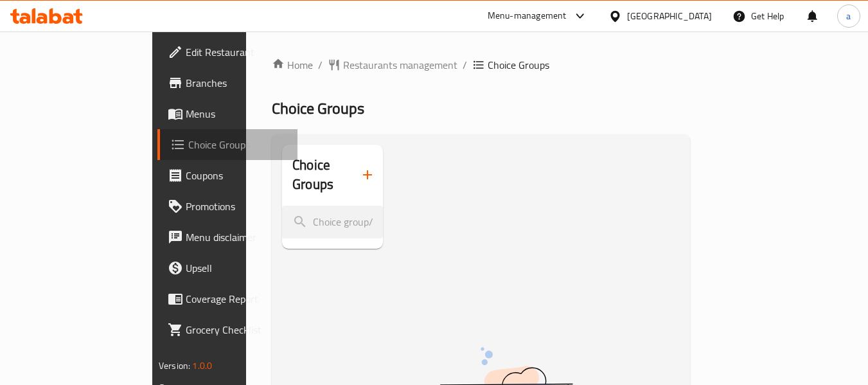 This screenshot has height=385, width=868. I want to click on a: Menus, so click(227, 114).